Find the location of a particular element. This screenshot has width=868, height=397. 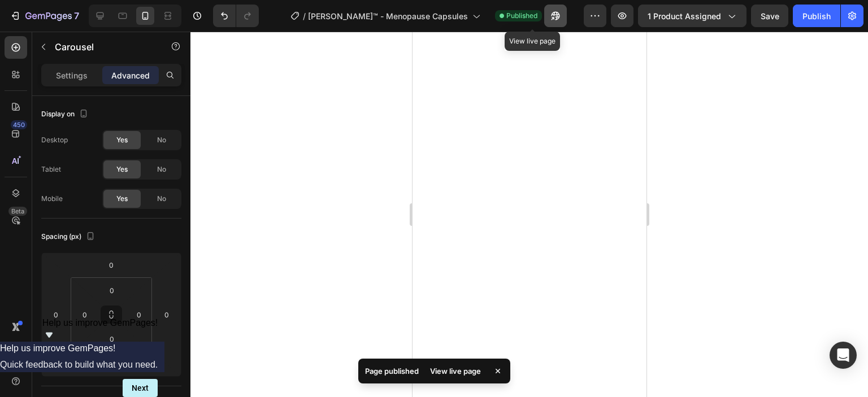

button: Publish is located at coordinates (816, 16).